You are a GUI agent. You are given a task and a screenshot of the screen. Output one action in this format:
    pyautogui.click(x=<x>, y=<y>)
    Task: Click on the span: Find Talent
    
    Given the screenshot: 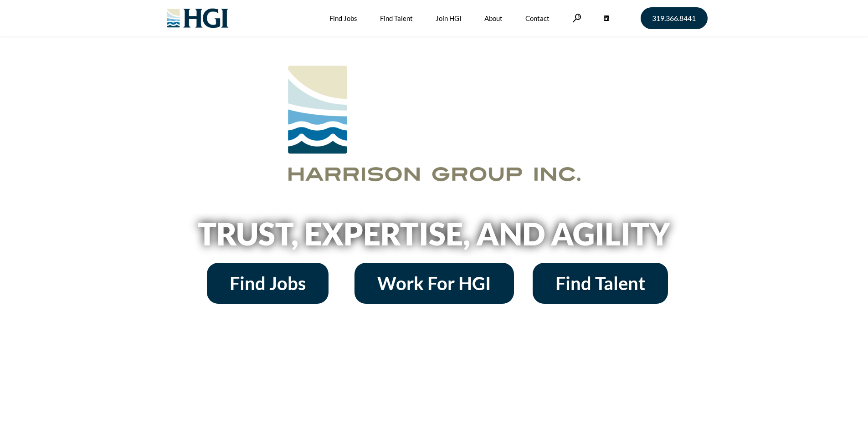 What is the action you would take?
    pyautogui.click(x=600, y=283)
    